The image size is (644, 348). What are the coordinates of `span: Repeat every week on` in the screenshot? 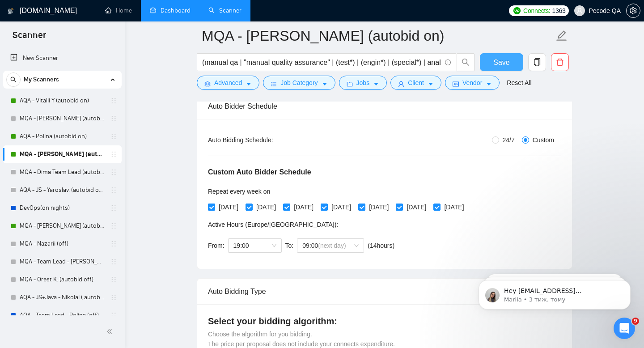 It's located at (239, 191).